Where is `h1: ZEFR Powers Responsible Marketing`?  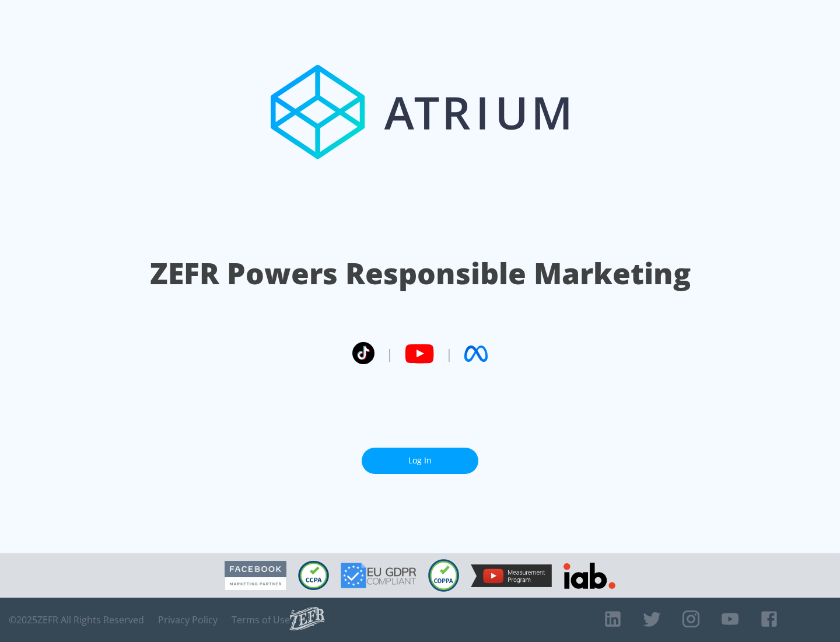
h1: ZEFR Powers Responsible Marketing is located at coordinates (420, 273).